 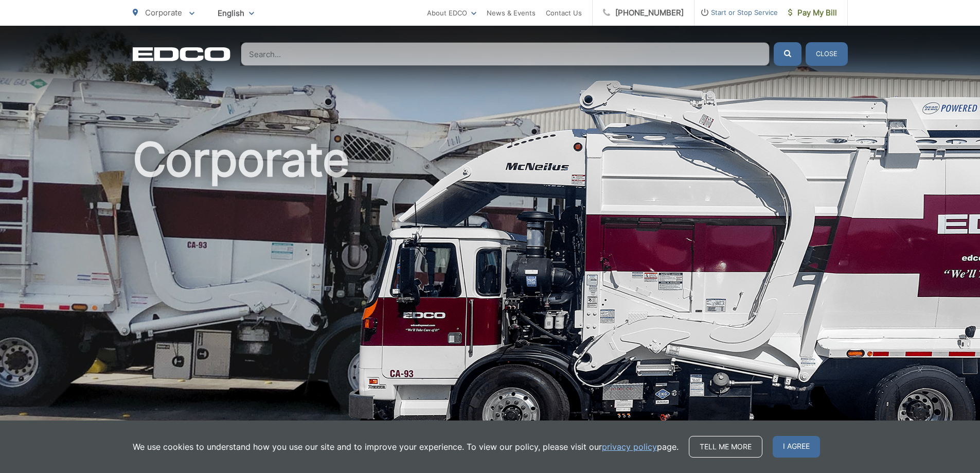 What do you see at coordinates (827, 54) in the screenshot?
I see `button: Close` at bounding box center [827, 54].